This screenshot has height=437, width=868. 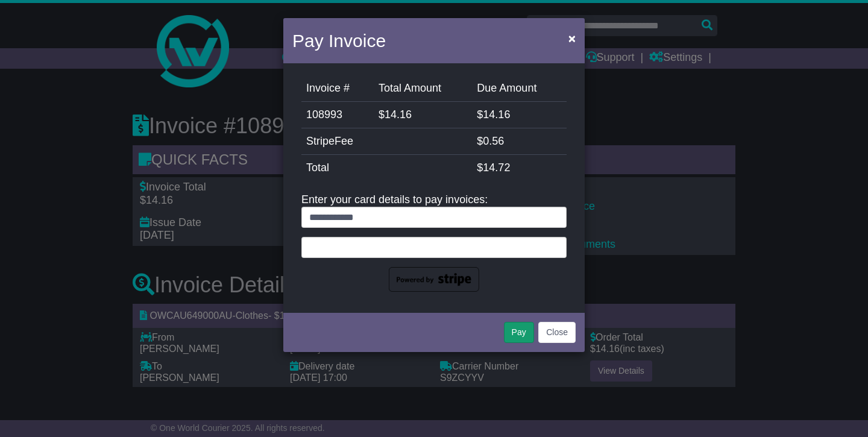 I want to click on td: Total Amount, so click(x=423, y=89).